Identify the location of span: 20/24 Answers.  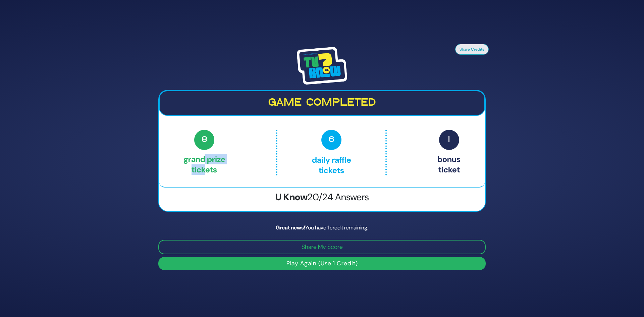
(338, 197).